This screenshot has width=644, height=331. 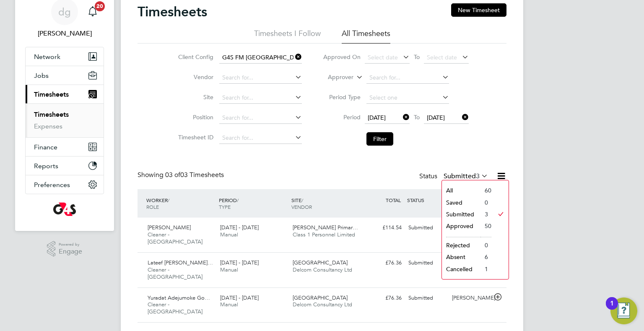 What do you see at coordinates (195, 175) in the screenshot?
I see `span: 03 Timesheets` at bounding box center [195, 175].